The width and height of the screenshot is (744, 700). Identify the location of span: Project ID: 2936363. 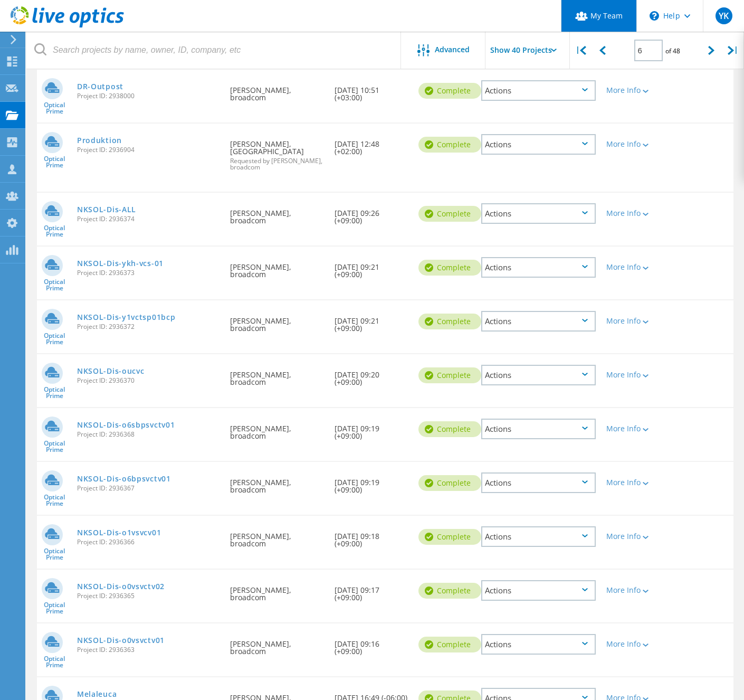
(148, 650).